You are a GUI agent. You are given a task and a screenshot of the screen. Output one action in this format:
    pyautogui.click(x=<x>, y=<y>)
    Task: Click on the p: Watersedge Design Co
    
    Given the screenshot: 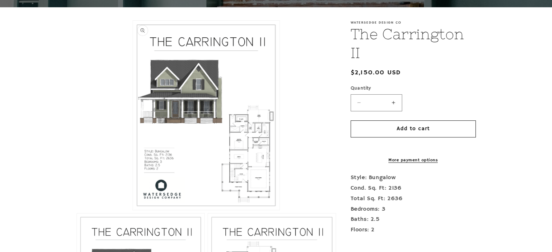 What is the action you would take?
    pyautogui.click(x=413, y=23)
    